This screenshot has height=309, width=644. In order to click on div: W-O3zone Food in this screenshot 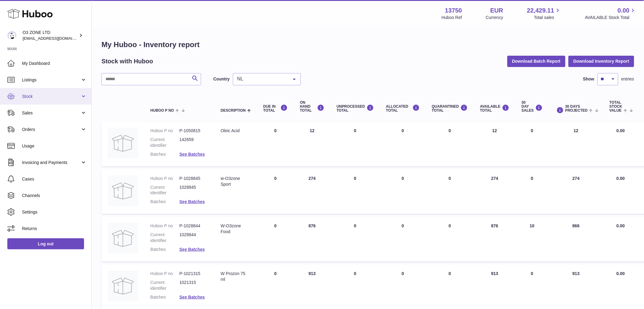, I will do `click(236, 229)`.